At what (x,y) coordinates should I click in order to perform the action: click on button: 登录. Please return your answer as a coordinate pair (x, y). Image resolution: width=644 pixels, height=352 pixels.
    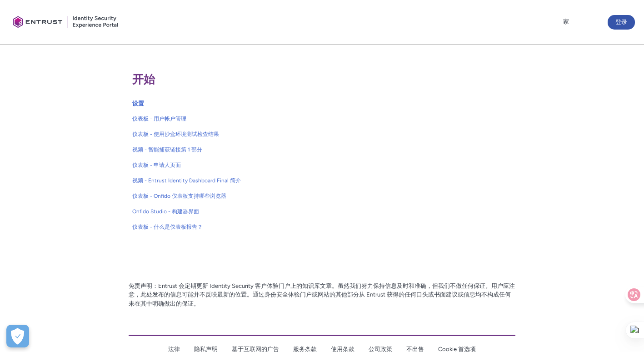
    Looking at the image, I should click on (621, 23).